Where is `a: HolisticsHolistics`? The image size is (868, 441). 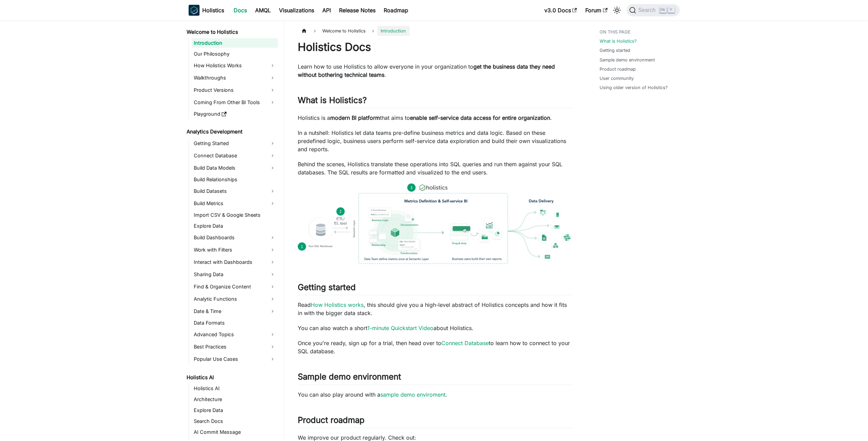 a: HolisticsHolistics is located at coordinates (206, 10).